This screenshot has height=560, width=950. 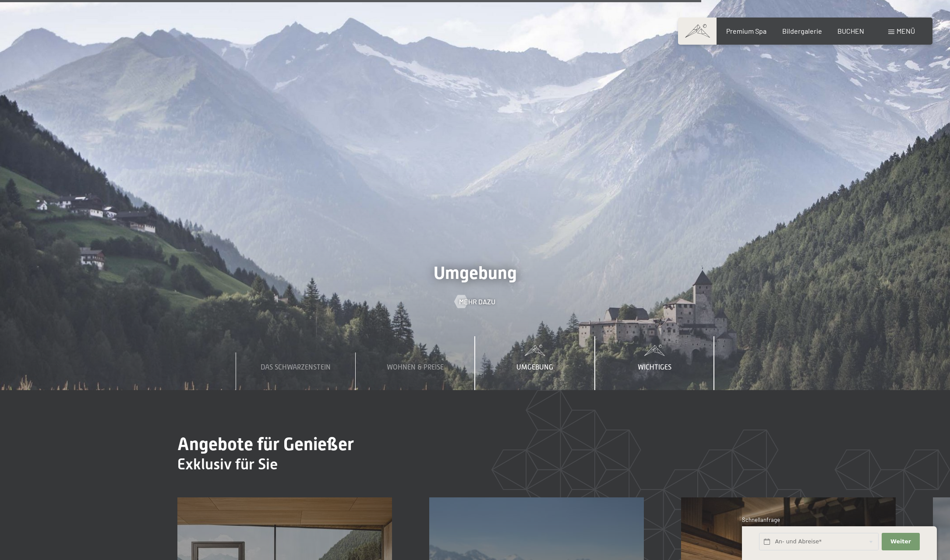 What do you see at coordinates (746, 31) in the screenshot?
I see `span: Premium Spa` at bounding box center [746, 31].